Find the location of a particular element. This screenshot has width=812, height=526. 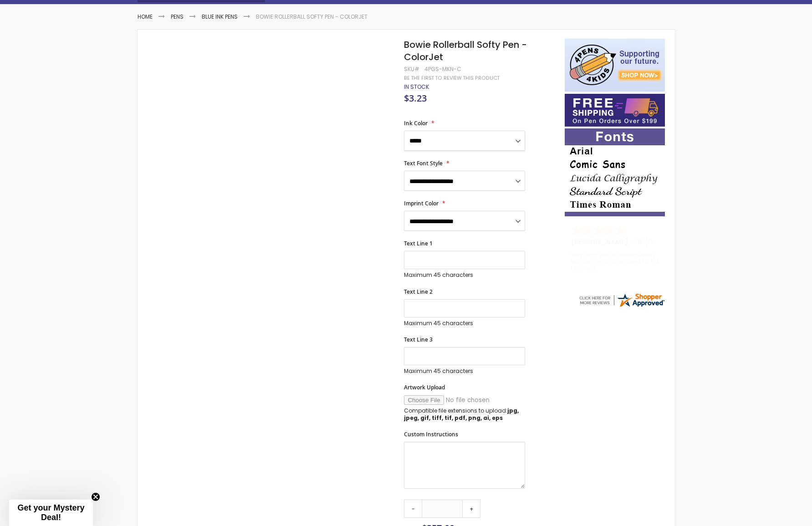

span: Text Font Style is located at coordinates (423, 163).